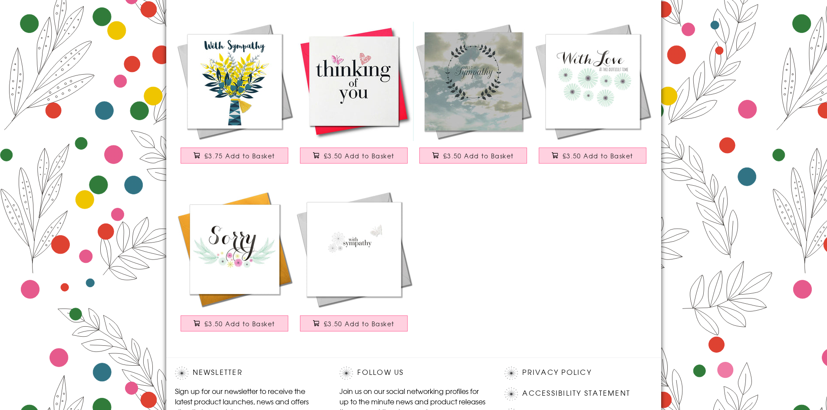  I want to click on a: Sympathy Card, Sorry Thinking of you, White Flowers fabric butterfly Embellished £3.50 Add to Basket, so click(354, 265).